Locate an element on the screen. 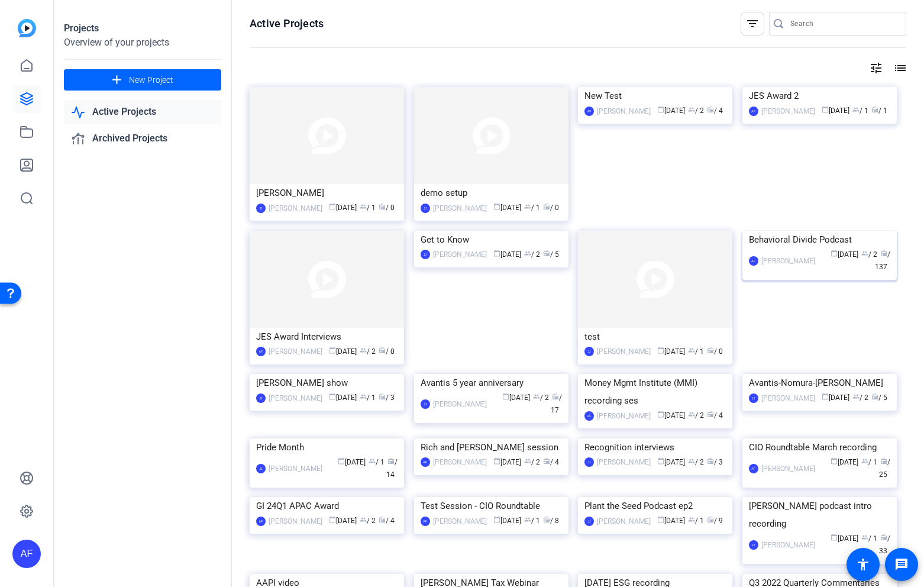 The height and width of the screenshot is (587, 924). div: JES Award 2 is located at coordinates (819, 96).